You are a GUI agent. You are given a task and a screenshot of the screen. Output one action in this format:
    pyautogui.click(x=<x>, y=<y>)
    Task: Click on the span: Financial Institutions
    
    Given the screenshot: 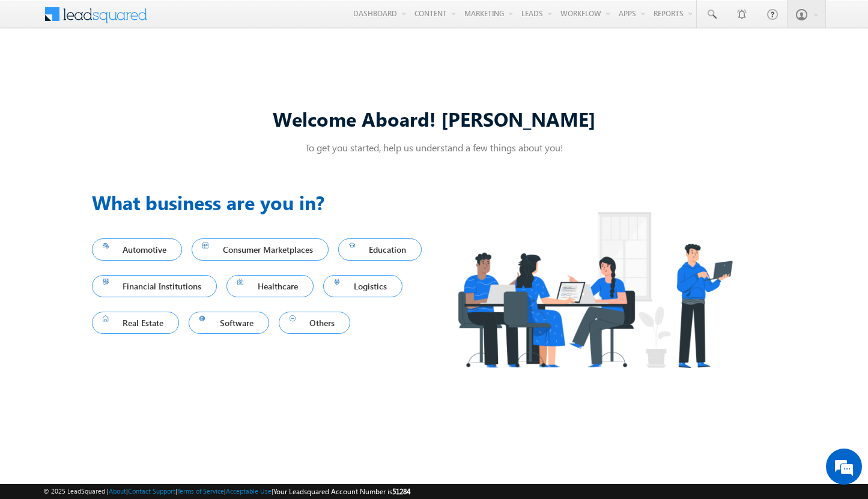 What is the action you would take?
    pyautogui.click(x=154, y=286)
    